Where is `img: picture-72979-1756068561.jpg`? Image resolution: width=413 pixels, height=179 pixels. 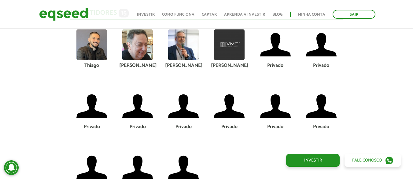
img: picture-72979-1756068561.jpg is located at coordinates (92, 45).